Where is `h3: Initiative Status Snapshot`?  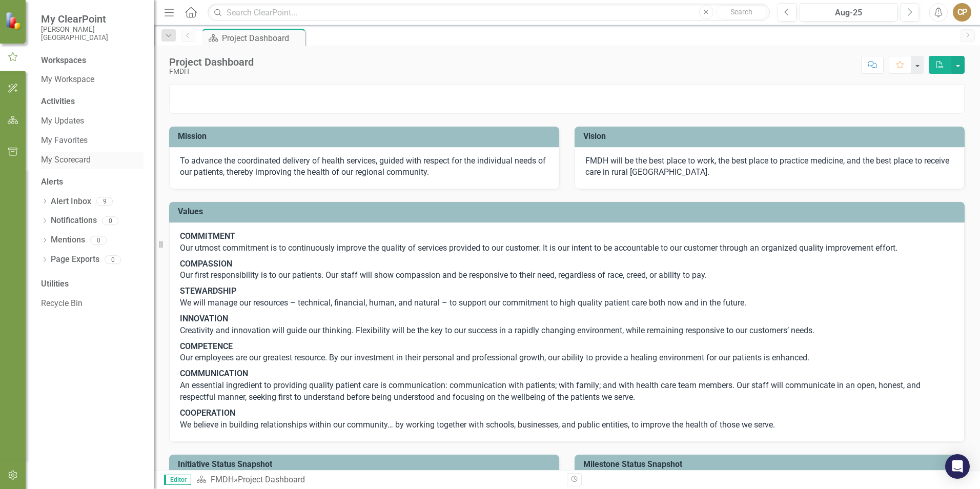
h3: Initiative Status Snapshot is located at coordinates (366, 464).